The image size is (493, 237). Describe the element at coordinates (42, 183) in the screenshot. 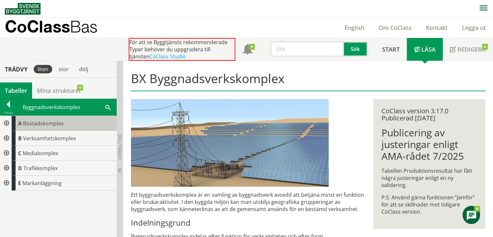

I see `span: Markanläggning` at that location.